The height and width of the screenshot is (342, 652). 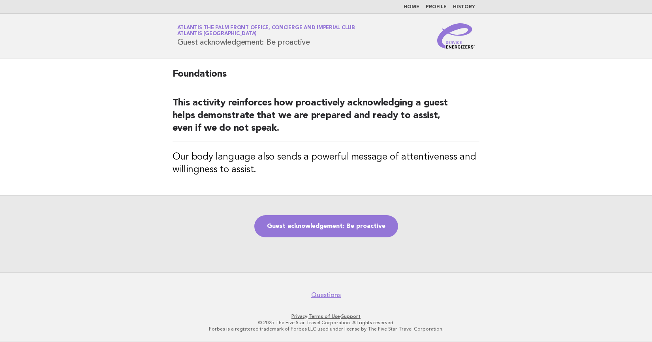 I want to click on a: Support, so click(x=351, y=317).